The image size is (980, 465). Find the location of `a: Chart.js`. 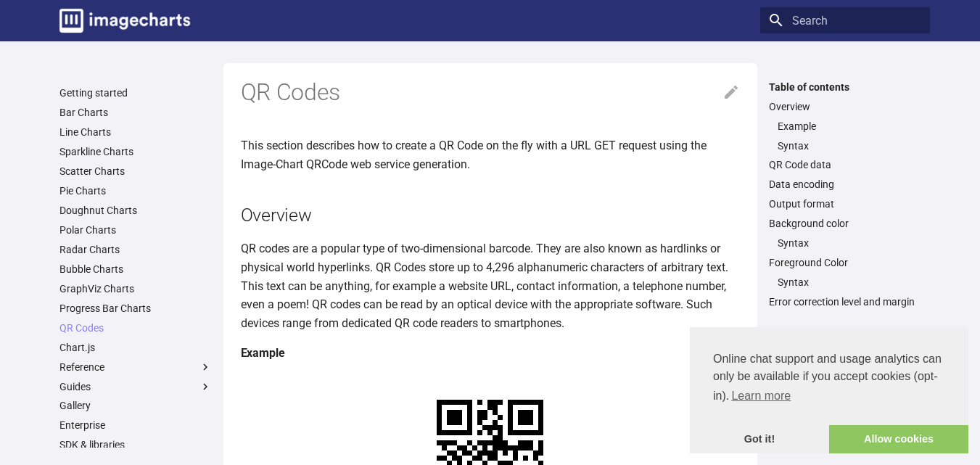

a: Chart.js is located at coordinates (135, 348).